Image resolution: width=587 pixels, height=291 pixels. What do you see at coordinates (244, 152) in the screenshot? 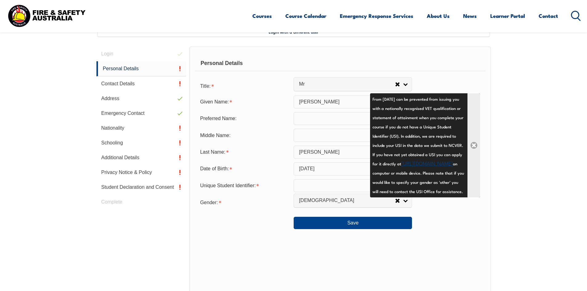
I see `div: Last Name is required.` at bounding box center [244, 152].